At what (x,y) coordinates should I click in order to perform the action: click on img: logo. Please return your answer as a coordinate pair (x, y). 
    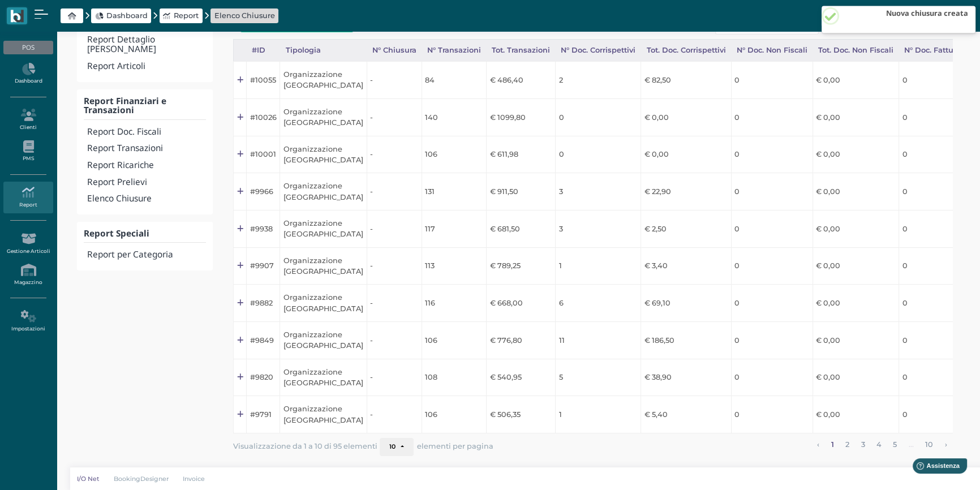
    Looking at the image, I should click on (16, 15).